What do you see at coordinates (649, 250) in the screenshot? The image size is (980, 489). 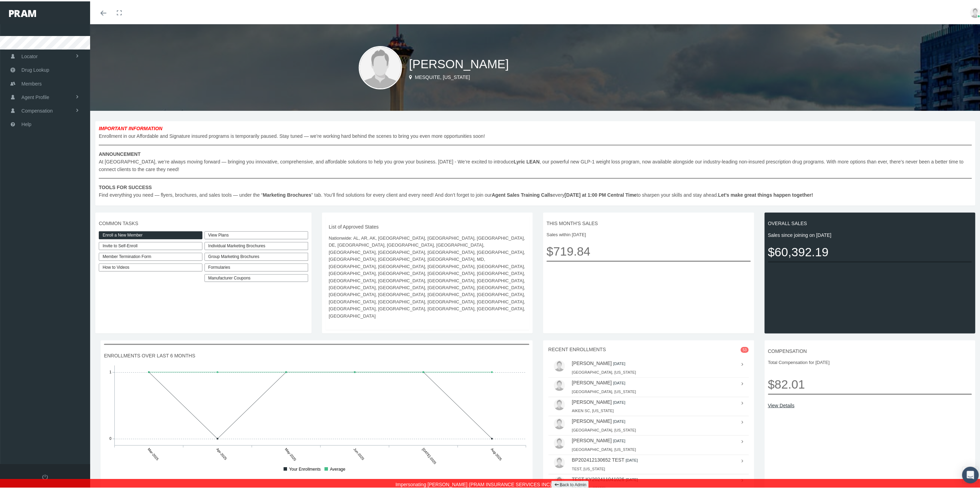 I see `span: $719.84` at bounding box center [649, 250].